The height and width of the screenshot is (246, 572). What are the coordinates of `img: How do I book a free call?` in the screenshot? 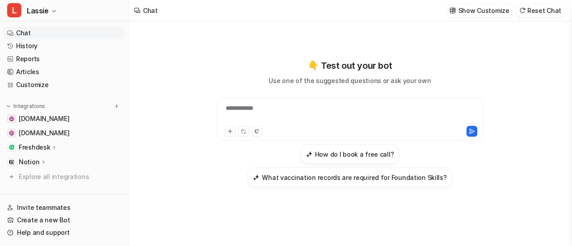 It's located at (309, 154).